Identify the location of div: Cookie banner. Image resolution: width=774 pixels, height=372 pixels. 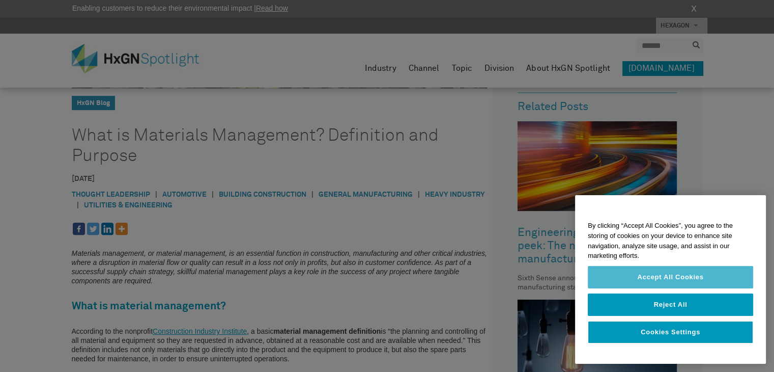
(670, 279).